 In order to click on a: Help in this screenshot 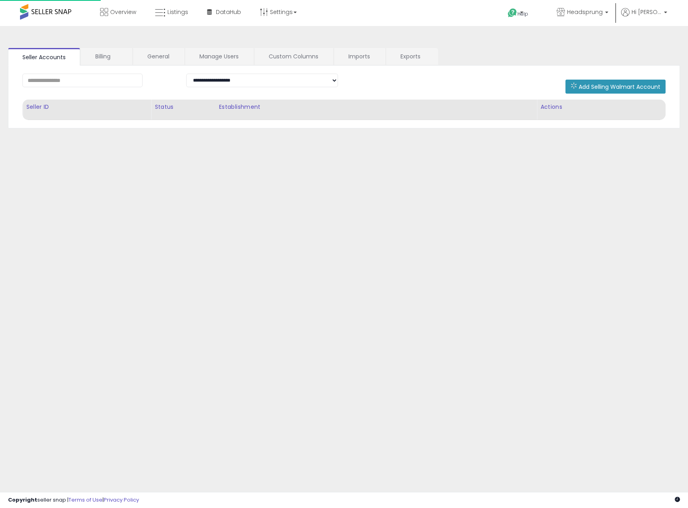, I will do `click(523, 14)`.